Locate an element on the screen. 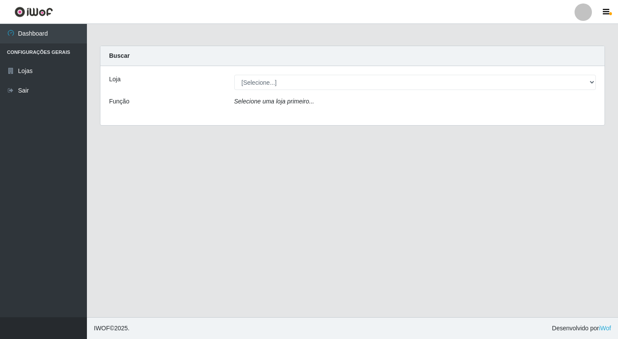 Image resolution: width=618 pixels, height=339 pixels. span: © 2025 . is located at coordinates (112, 328).